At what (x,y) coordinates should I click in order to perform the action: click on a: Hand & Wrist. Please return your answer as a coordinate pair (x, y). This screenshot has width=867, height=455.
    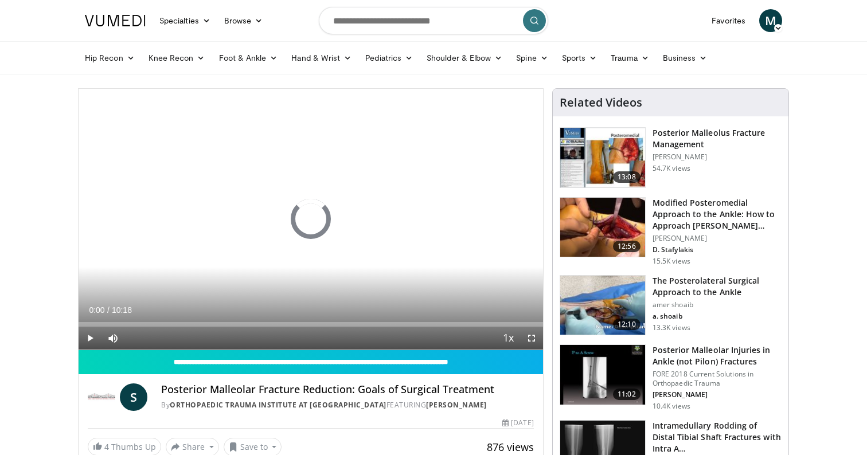
    Looking at the image, I should click on (321, 58).